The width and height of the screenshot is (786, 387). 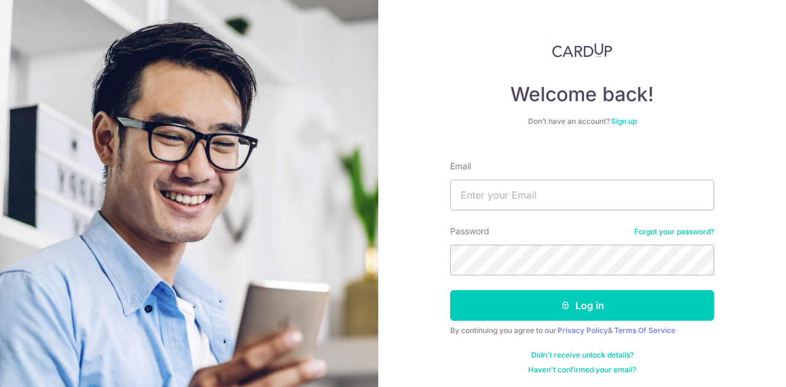 What do you see at coordinates (470, 231) in the screenshot?
I see `label: Password` at bounding box center [470, 231].